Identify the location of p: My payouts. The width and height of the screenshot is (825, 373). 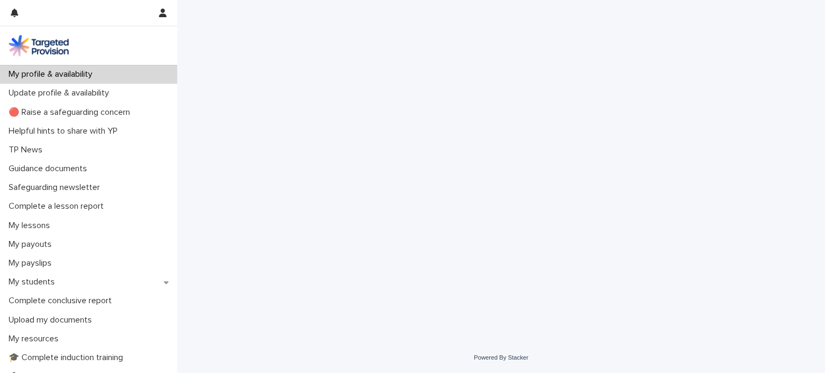
(32, 244).